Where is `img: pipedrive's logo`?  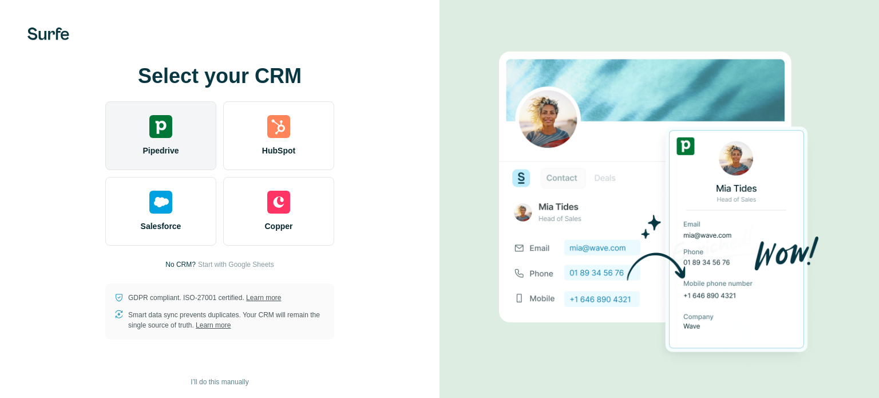
img: pipedrive's logo is located at coordinates (161, 126).